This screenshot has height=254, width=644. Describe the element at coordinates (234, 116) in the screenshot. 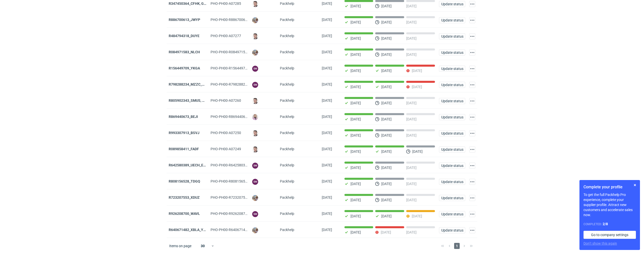

I see `span: PHO-PH00-R869440673_BEJI` at that location.